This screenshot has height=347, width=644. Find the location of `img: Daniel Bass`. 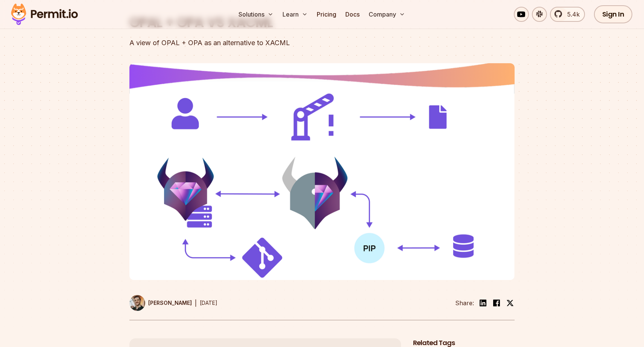

img: Daniel Bass is located at coordinates (137, 303).